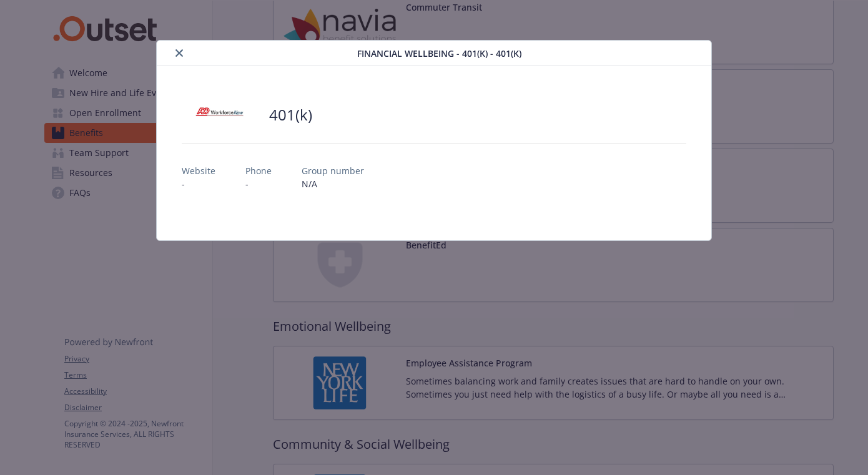 This screenshot has height=475, width=868. I want to click on div: details for plan Financial Wellbeing - 401(k) - 401(k), so click(434, 141).